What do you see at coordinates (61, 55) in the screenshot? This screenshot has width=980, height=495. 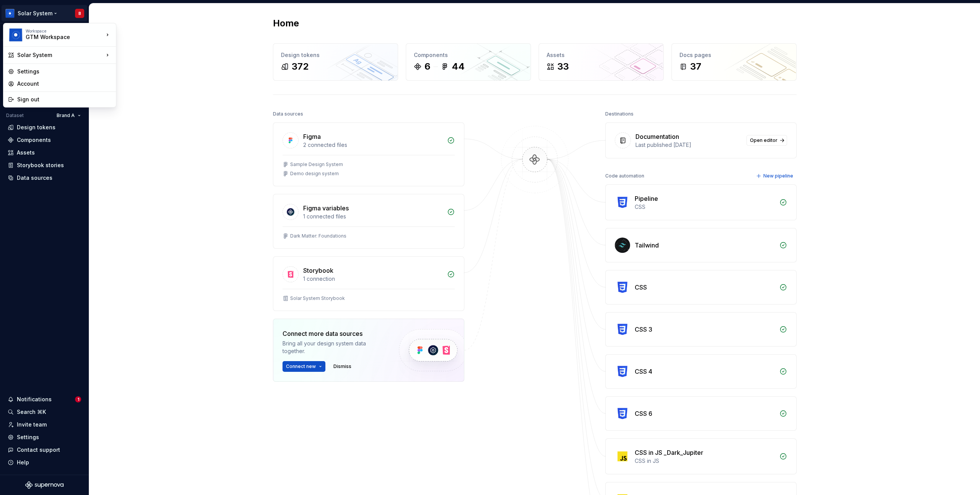 I see `div: Solar System` at bounding box center [61, 55].